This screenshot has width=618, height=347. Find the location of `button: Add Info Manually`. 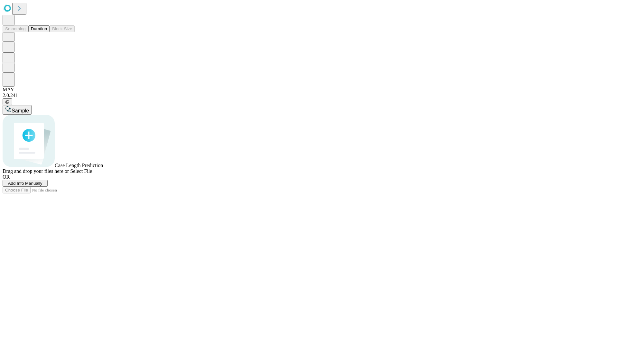

button: Add Info Manually is located at coordinates (25, 183).